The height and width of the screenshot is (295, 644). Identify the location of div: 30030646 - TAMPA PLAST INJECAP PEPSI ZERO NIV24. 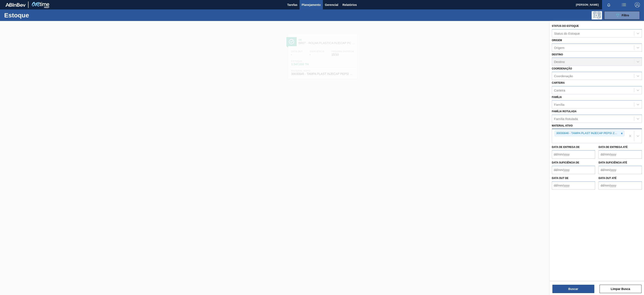
(587, 133).